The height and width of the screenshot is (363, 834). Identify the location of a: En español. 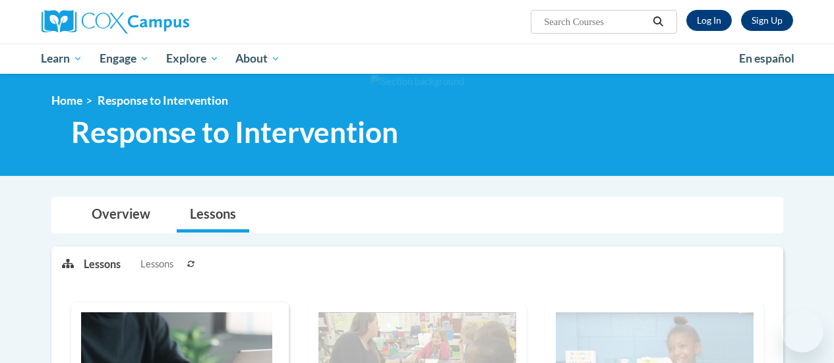
(767, 59).